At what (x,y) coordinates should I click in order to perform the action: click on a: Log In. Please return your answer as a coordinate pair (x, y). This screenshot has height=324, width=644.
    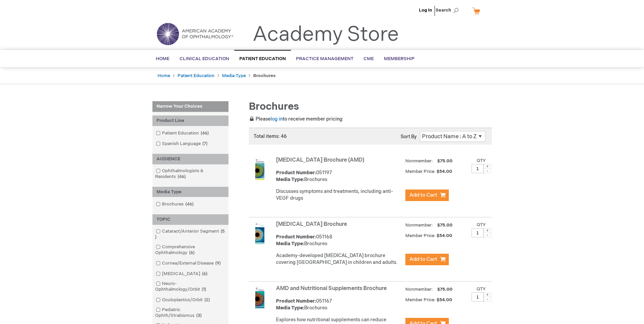
    Looking at the image, I should click on (426, 10).